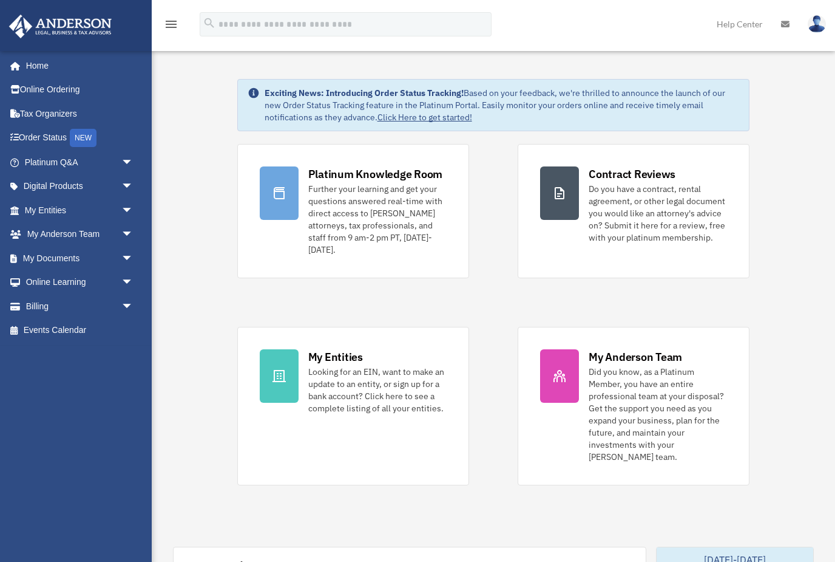  What do you see at coordinates (632, 174) in the screenshot?
I see `div: Contract Reviews` at bounding box center [632, 174].